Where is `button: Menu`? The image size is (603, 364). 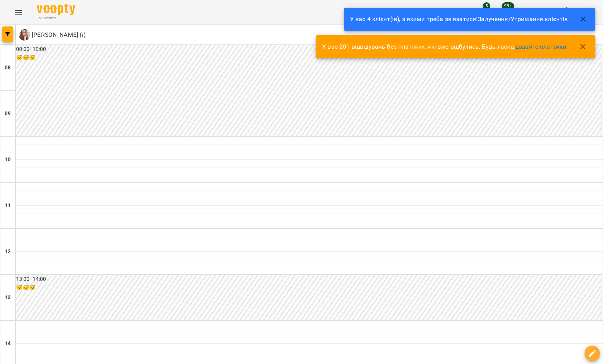 button: Menu is located at coordinates (19, 12).